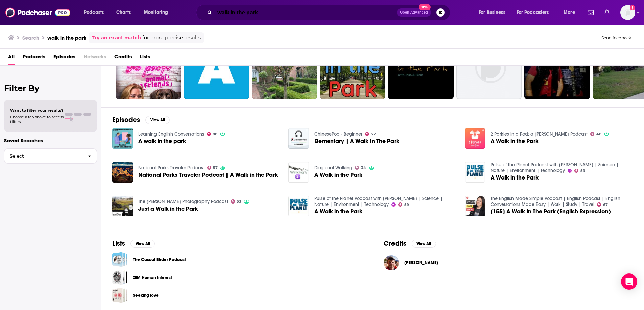 This screenshot has height=310, width=644. I want to click on img: Podchaser - Follow, Share and Rate Podcasts, so click(38, 12).